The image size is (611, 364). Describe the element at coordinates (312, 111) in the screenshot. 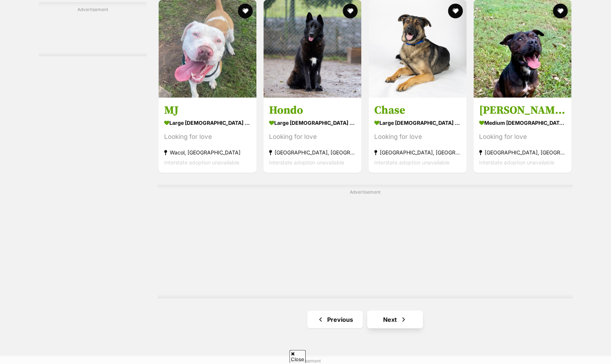

I see `h3: Hondo` at that location.